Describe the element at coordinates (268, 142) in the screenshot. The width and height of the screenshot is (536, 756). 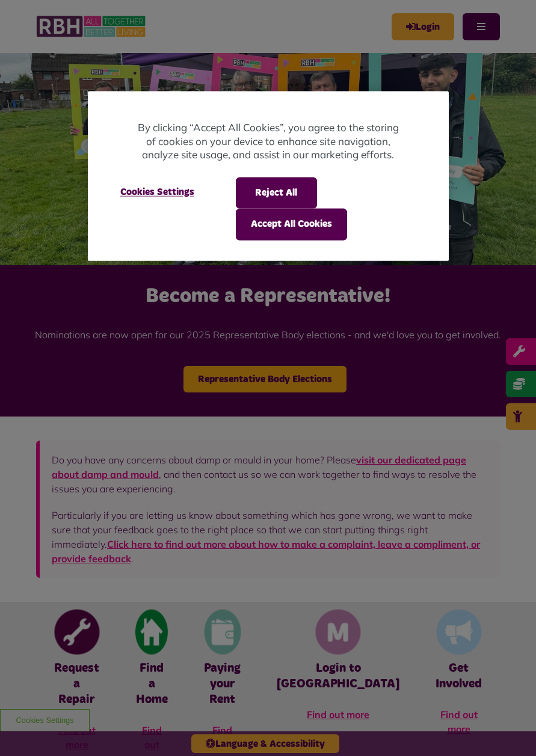
I see `p: By clicking “Accept All Cookies”, you agree to the storing of cookies on your device to enhance s...` at that location.